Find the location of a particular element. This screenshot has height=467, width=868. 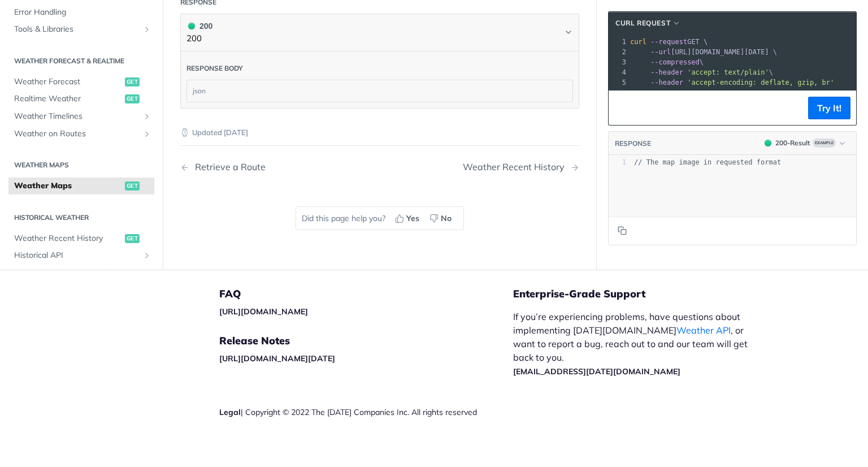

span: cURL Request is located at coordinates (642, 23).